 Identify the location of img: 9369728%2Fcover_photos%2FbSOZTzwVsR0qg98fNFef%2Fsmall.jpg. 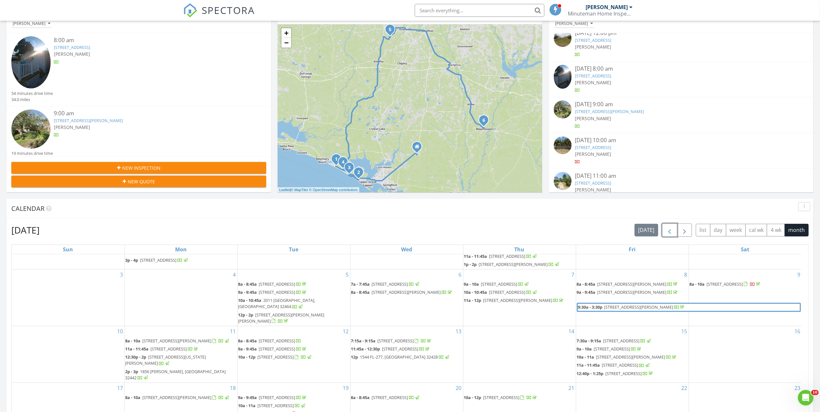
(562, 77).